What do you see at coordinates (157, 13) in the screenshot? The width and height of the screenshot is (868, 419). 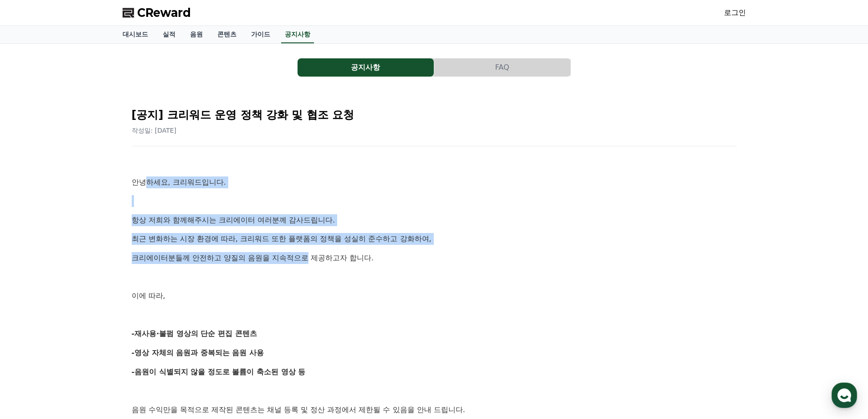 I see `a: CReward` at bounding box center [157, 13].